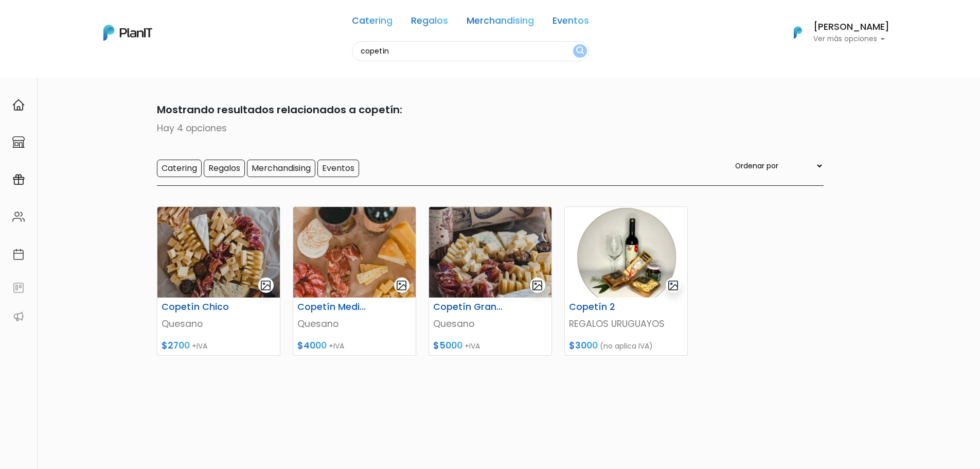  Describe the element at coordinates (583, 345) in the screenshot. I see `span: $3000` at that location.